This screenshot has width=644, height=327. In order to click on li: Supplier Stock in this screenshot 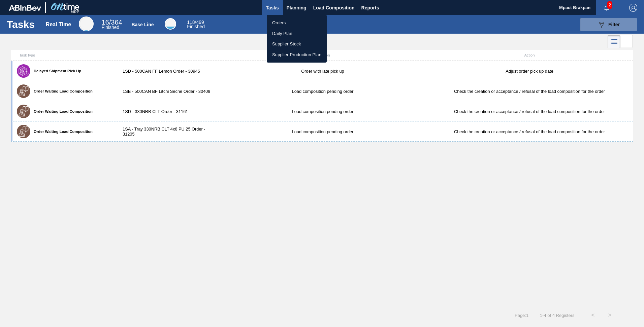, I will do `click(297, 44)`.